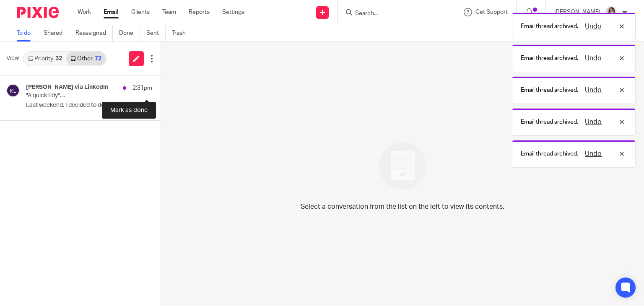 The image size is (644, 306). I want to click on p: Select a conversation from the list on the left to view its contents., so click(402, 207).